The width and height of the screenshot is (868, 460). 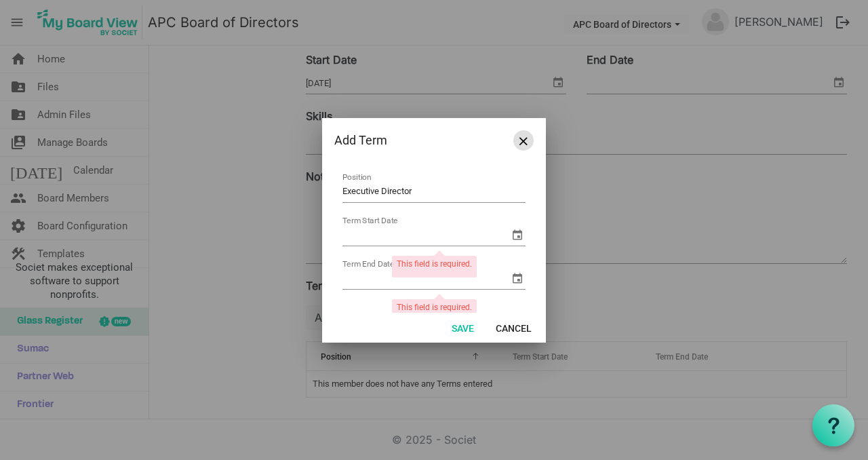 What do you see at coordinates (414, 140) in the screenshot?
I see `div: Add Term` at bounding box center [414, 140].